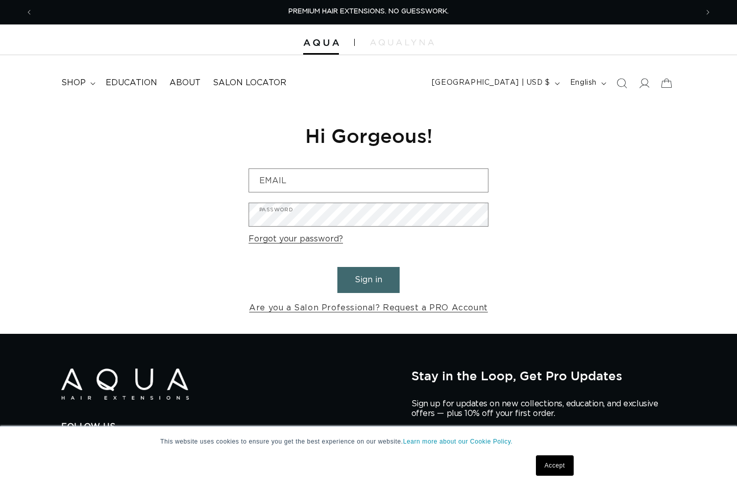  I want to click on h2: Follow Us, so click(229, 427).